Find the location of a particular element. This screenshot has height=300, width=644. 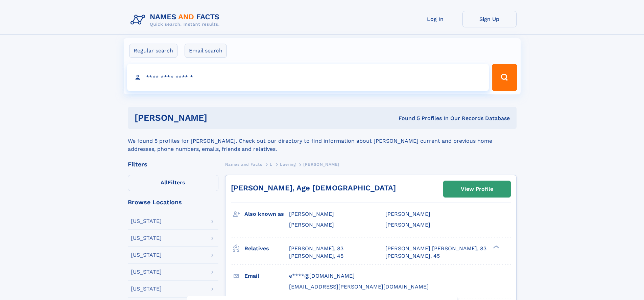

a: Names and Facts is located at coordinates (244, 164).